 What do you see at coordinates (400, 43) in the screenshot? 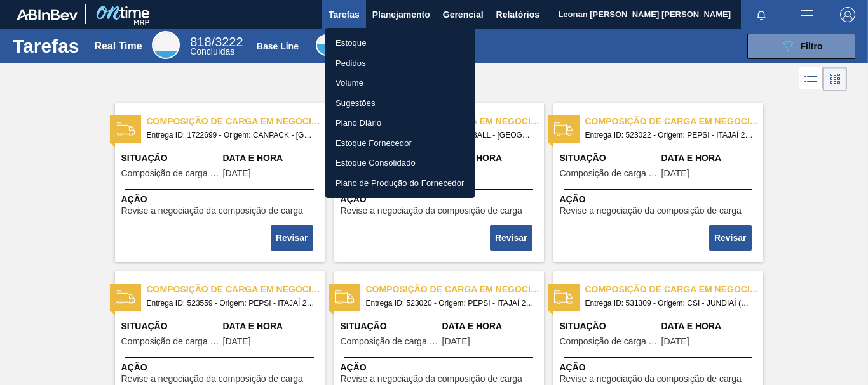
I see `li: Estoque` at bounding box center [400, 43].